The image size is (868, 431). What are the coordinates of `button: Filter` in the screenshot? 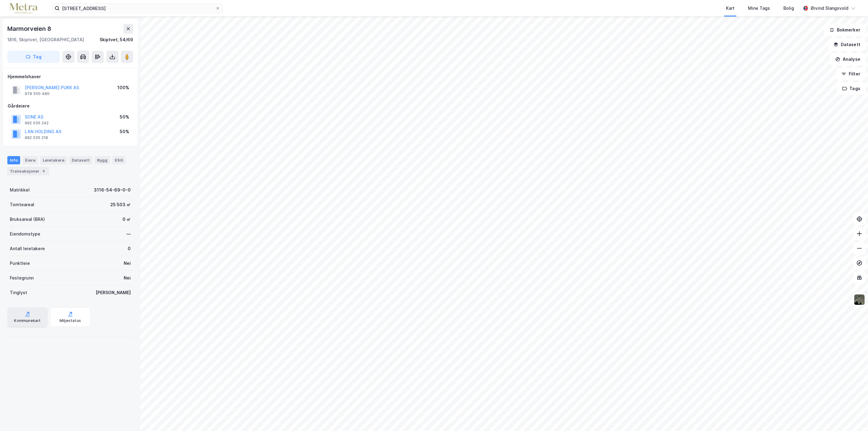 It's located at (851, 74).